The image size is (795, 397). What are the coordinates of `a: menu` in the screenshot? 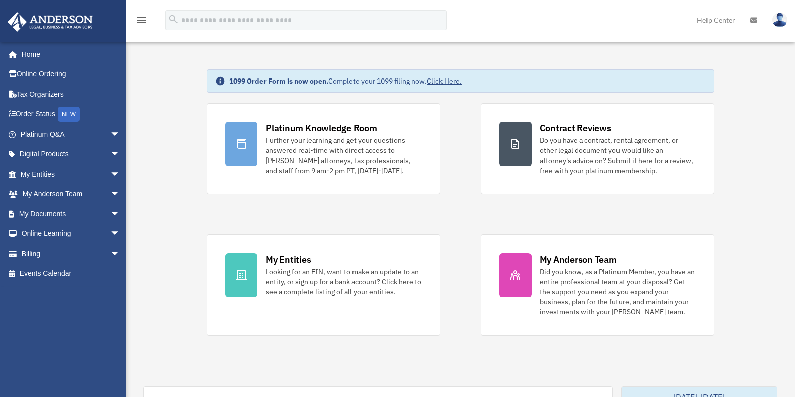 It's located at (142, 22).